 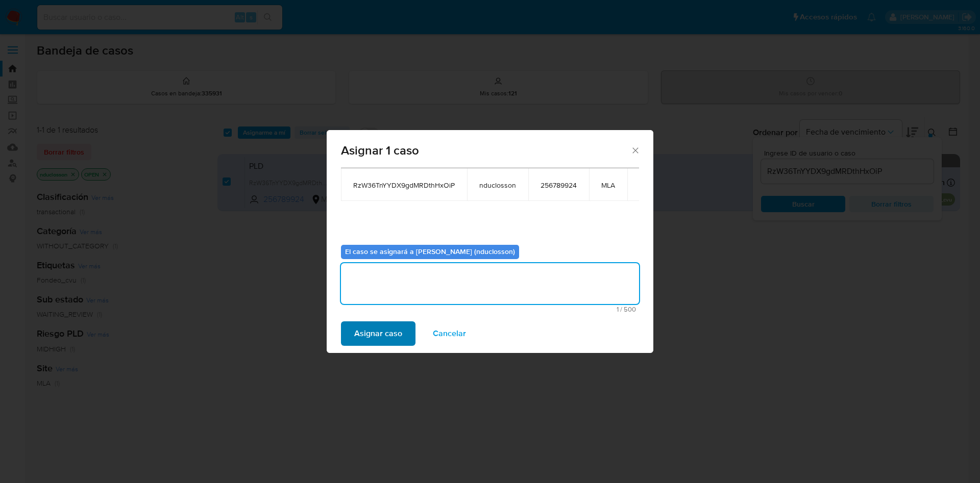 What do you see at coordinates (635, 150) in the screenshot?
I see `button: Cerrar ventana` at bounding box center [635, 150].